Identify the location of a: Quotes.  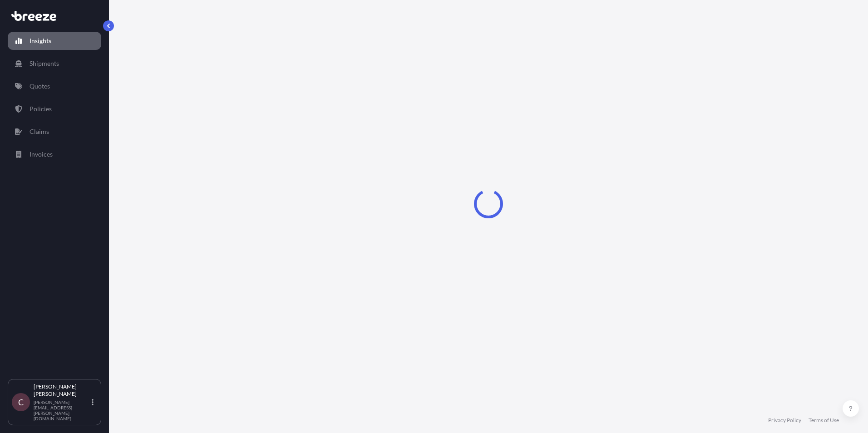
(54, 86).